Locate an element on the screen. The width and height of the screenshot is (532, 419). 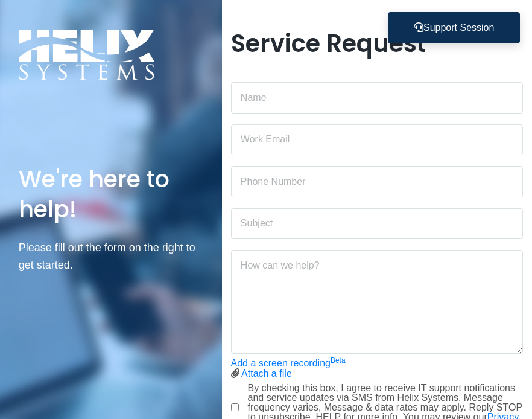
sup: Beta is located at coordinates (338, 360).